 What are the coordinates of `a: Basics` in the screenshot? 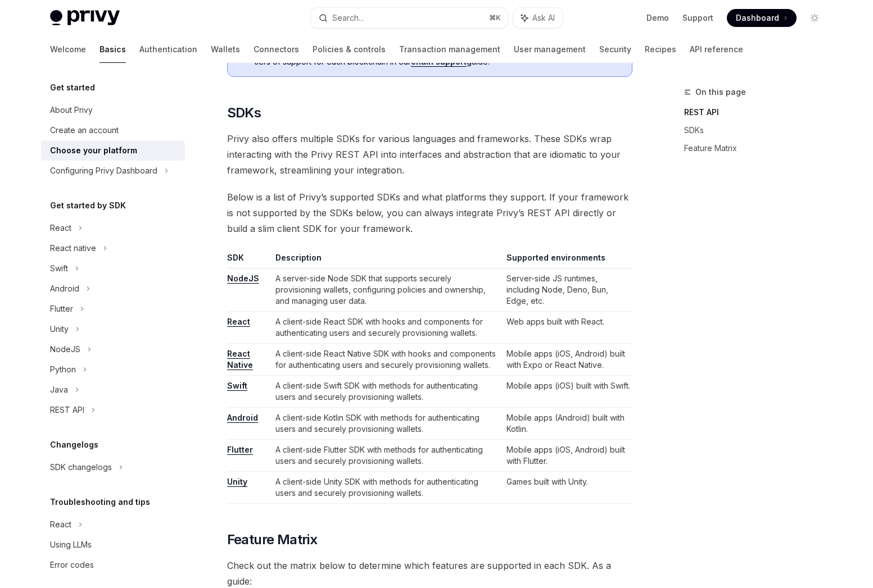 It's located at (112, 50).